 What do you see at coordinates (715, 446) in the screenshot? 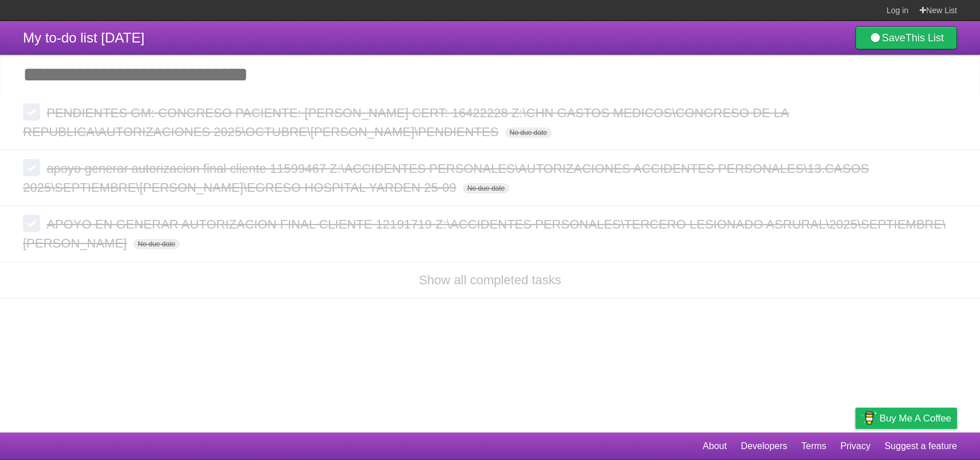
I see `a: About` at bounding box center [715, 446].